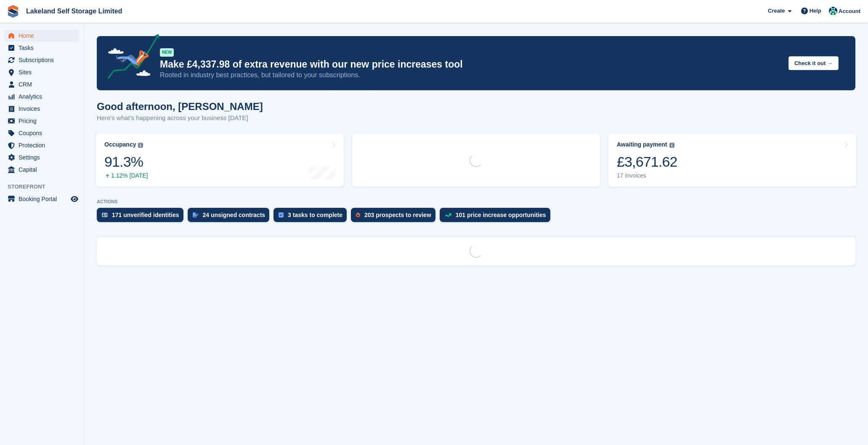 The image size is (868, 445). Describe the element at coordinates (397, 215) in the screenshot. I see `div: 203 prospects to review` at that location.